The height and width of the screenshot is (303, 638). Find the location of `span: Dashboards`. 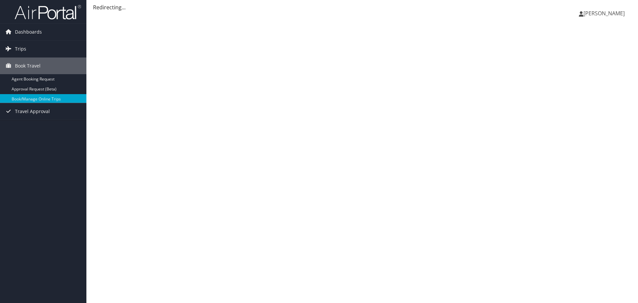

span: Dashboards is located at coordinates (28, 32).